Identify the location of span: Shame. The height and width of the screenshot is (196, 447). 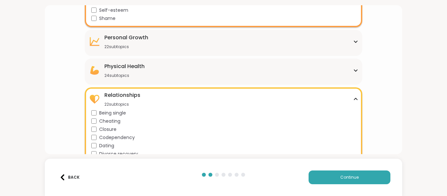
(107, 18).